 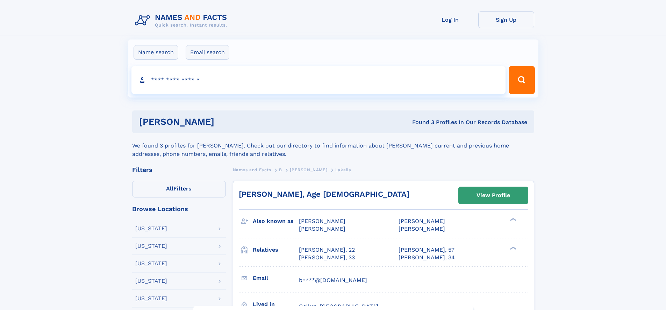 What do you see at coordinates (493, 195) in the screenshot?
I see `div: View Profile` at bounding box center [493, 195].